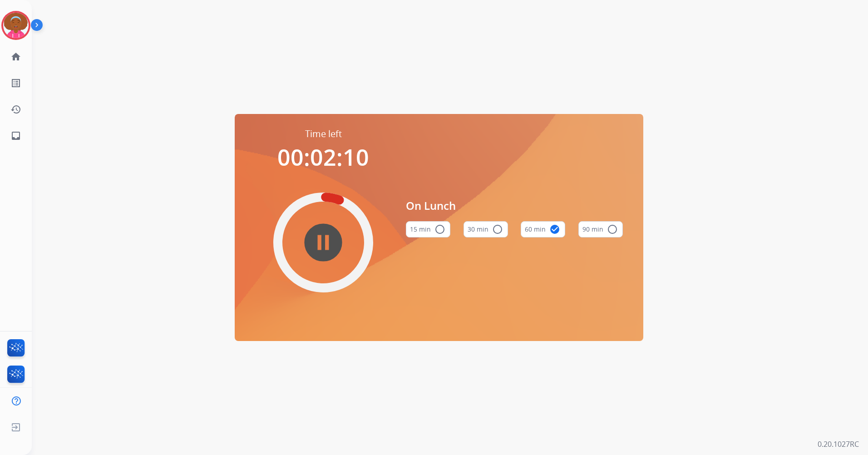  I want to click on span: On Lunch, so click(514, 206).